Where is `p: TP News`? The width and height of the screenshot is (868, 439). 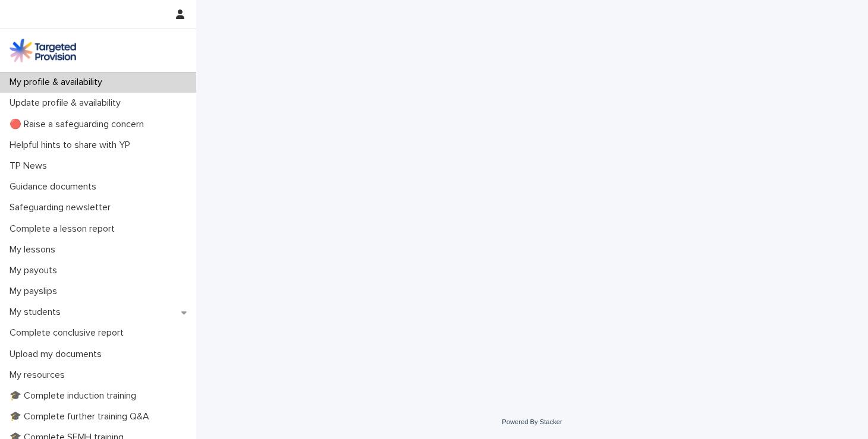
p: TP News is located at coordinates (30, 166).